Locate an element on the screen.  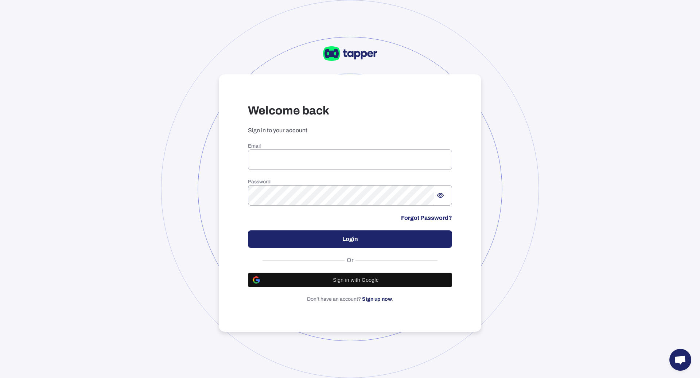
p: Sign in to your account is located at coordinates (350, 131).